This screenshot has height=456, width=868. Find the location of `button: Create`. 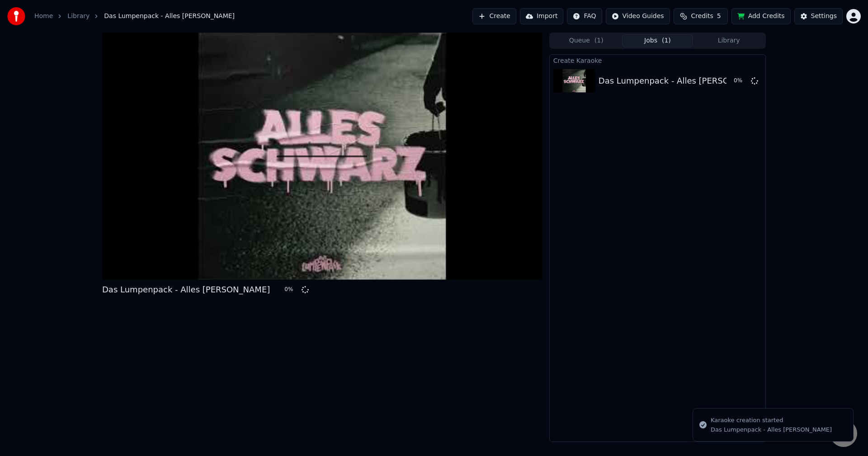

button: Create is located at coordinates (494, 16).